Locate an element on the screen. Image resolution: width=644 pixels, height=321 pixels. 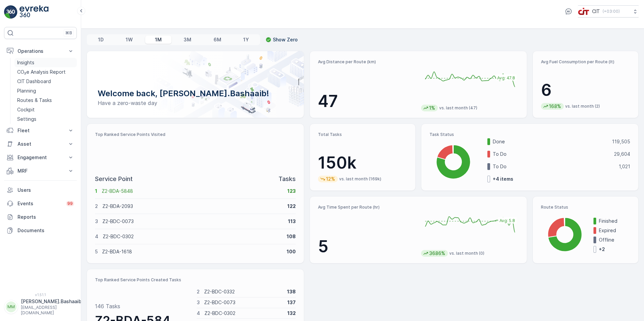
p: vs. last month (2) is located at coordinates (582, 106).